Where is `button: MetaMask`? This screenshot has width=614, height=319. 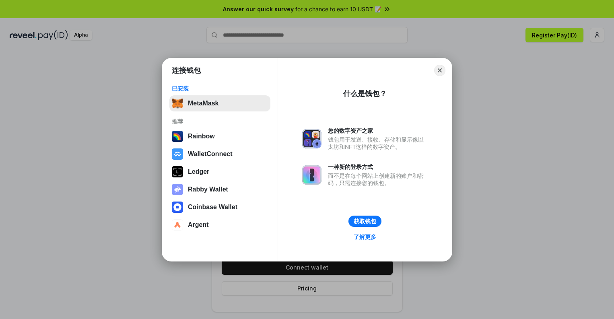 button: MetaMask is located at coordinates (220, 103).